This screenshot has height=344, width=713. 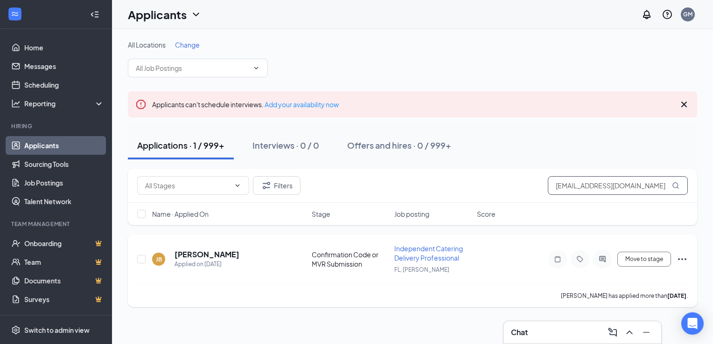 I want to click on div: Open Intercom Messenger, so click(x=693, y=324).